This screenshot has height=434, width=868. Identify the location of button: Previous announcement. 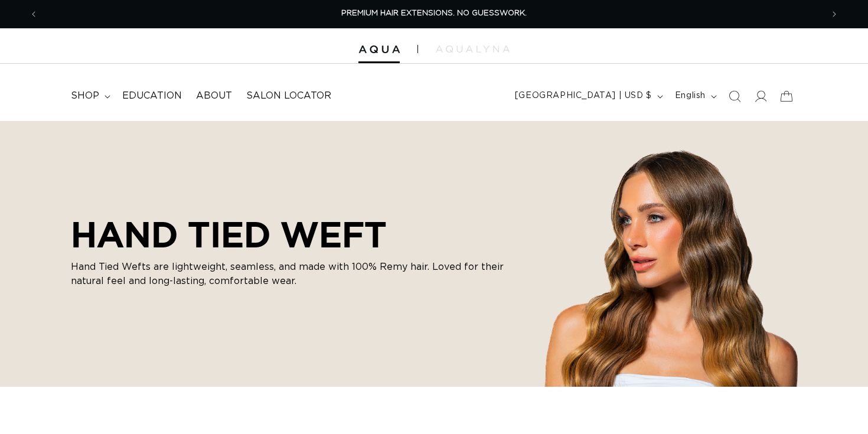
(34, 15).